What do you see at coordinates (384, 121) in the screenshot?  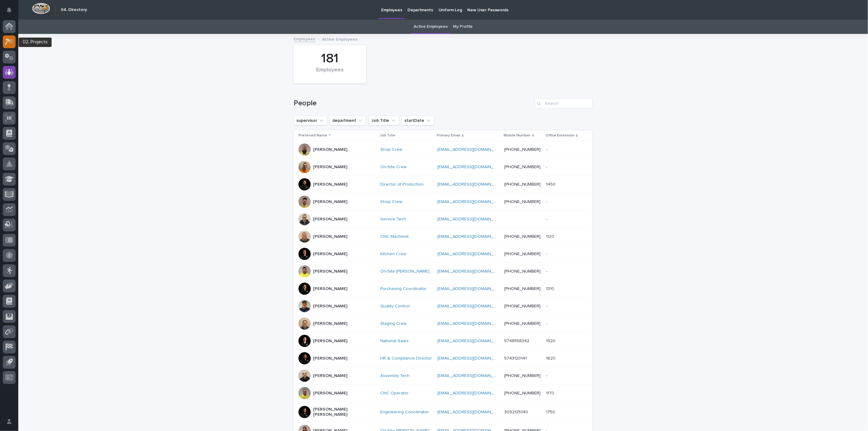 I see `button: Job Title` at bounding box center [384, 121].